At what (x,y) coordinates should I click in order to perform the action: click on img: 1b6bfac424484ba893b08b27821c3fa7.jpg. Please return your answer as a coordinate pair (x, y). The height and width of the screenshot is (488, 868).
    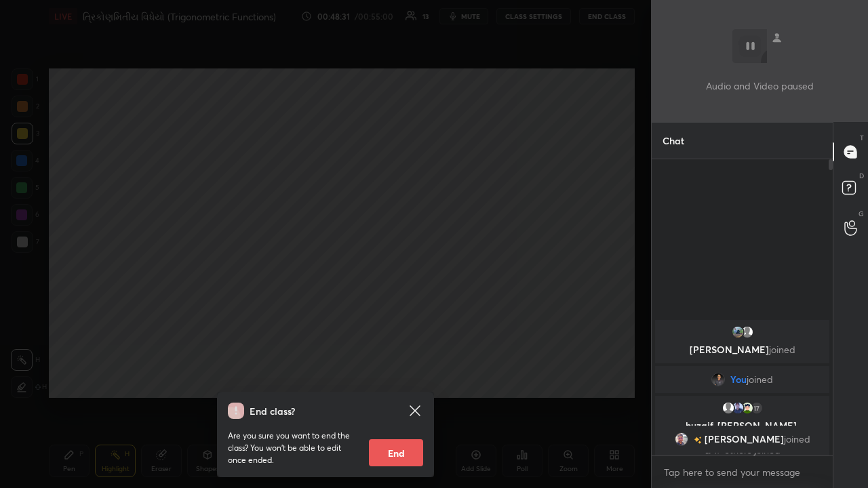
    Looking at the image, I should click on (682, 439).